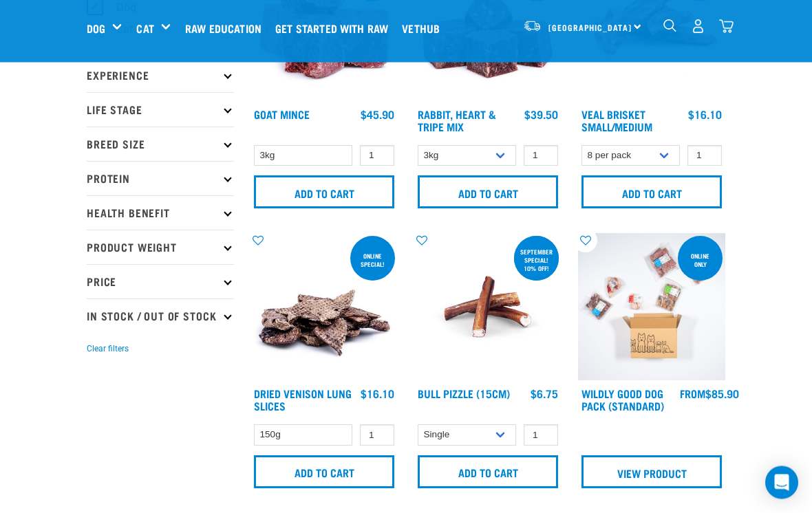 The width and height of the screenshot is (812, 513). What do you see at coordinates (227, 28) in the screenshot?
I see `a: Raw Education` at bounding box center [227, 28].